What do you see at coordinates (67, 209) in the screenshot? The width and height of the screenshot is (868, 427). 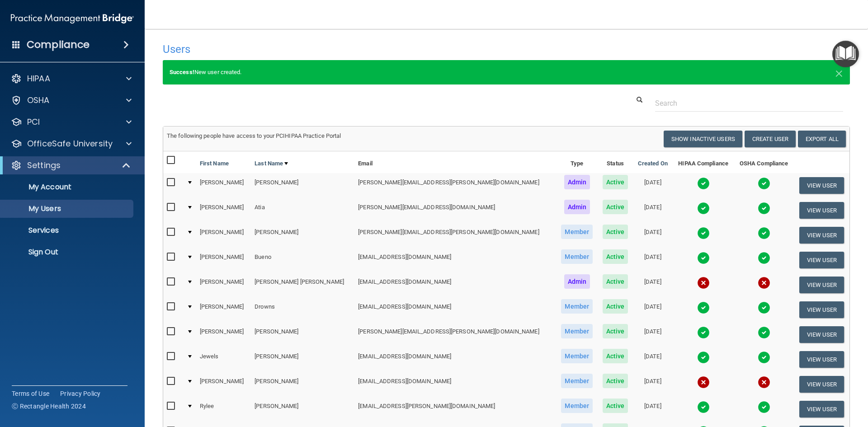 I see `p: My Users` at bounding box center [67, 209].